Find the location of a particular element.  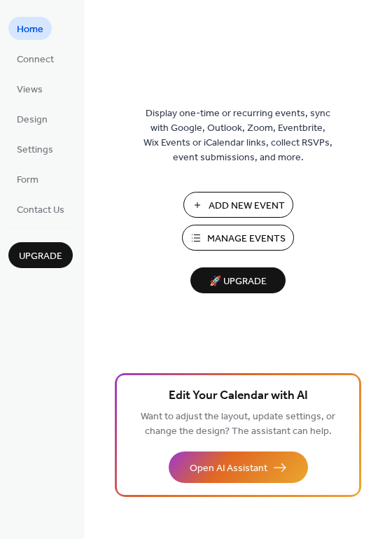

span: Views is located at coordinates (30, 89).